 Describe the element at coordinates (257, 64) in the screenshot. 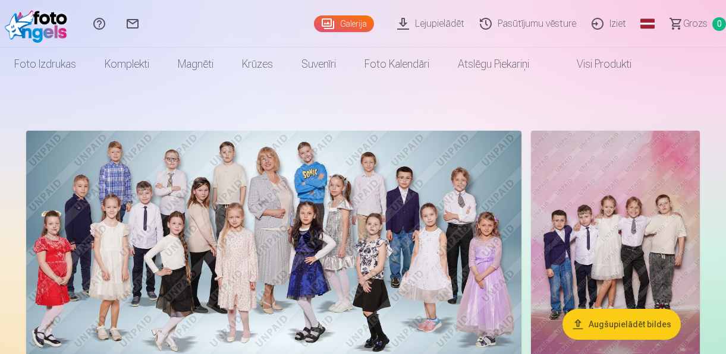

I see `a: Krūzes` at that location.